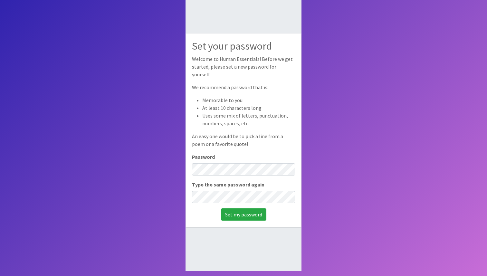  I want to click on li: Uses some mix of letters, punctuation, numbers, spaces, etc., so click(249, 119).